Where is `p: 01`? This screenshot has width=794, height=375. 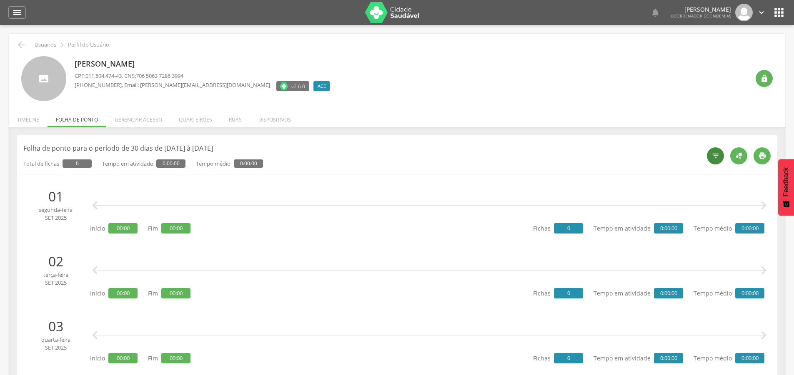 p: 01 is located at coordinates (55, 197).